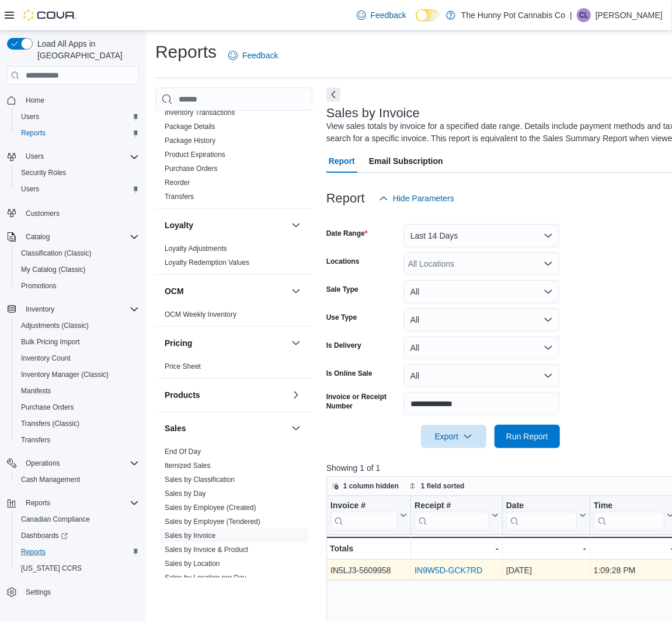 This screenshot has width=672, height=622. Describe the element at coordinates (541, 506) in the screenshot. I see `div: Date` at that location.